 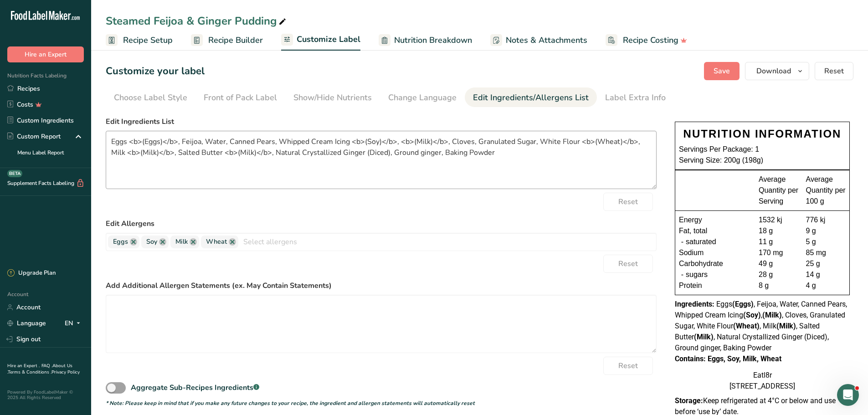 I want to click on button: Hire an Expert, so click(x=46, y=54).